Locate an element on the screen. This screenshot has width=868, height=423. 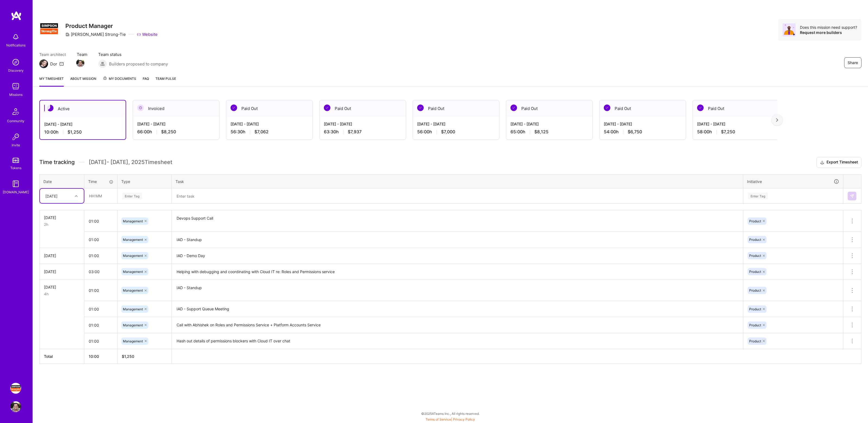
img: Builders proposed to company is located at coordinates (103, 64).